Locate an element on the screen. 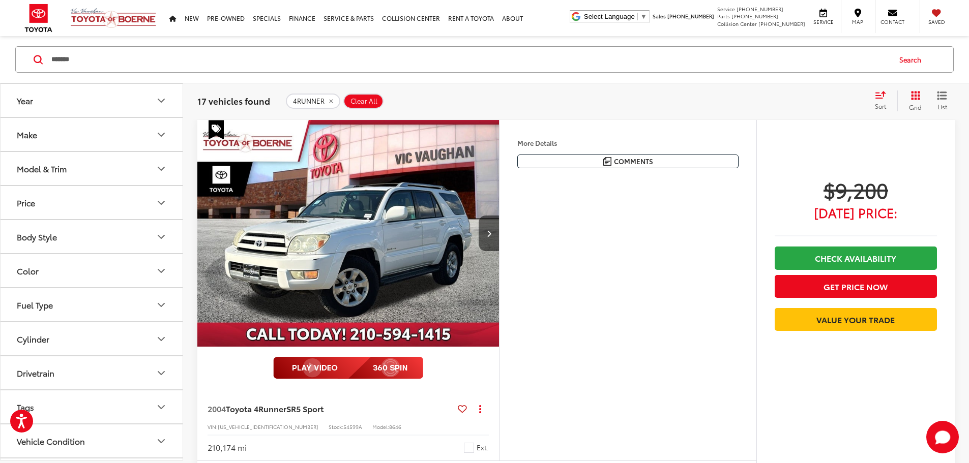  span: Contact is located at coordinates (892, 22).